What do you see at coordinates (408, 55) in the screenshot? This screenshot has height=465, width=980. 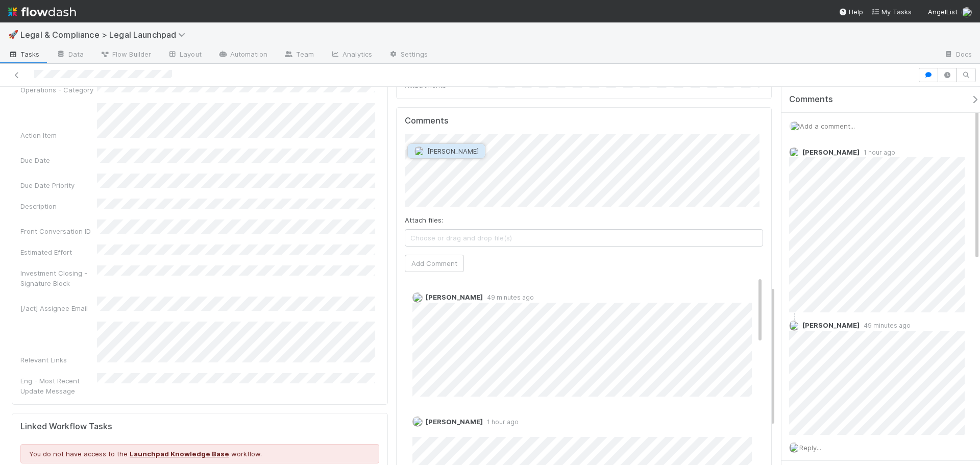 I see `a: Settings` at bounding box center [408, 55].